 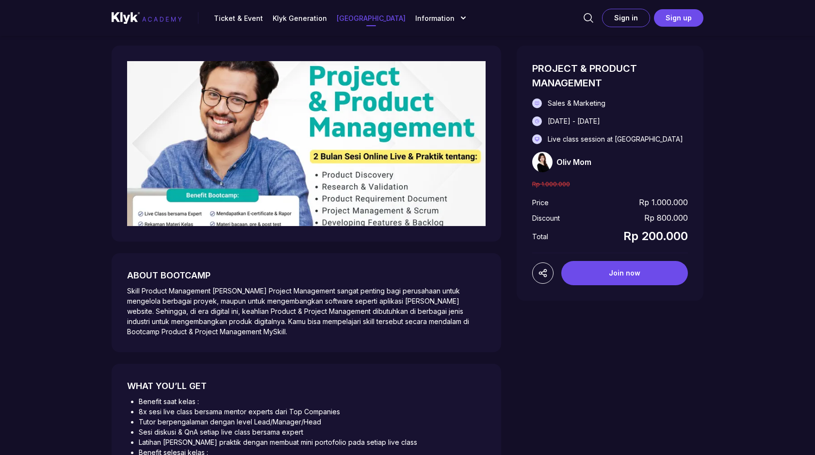 I want to click on img: oliv--mom.jpeg, so click(x=542, y=162).